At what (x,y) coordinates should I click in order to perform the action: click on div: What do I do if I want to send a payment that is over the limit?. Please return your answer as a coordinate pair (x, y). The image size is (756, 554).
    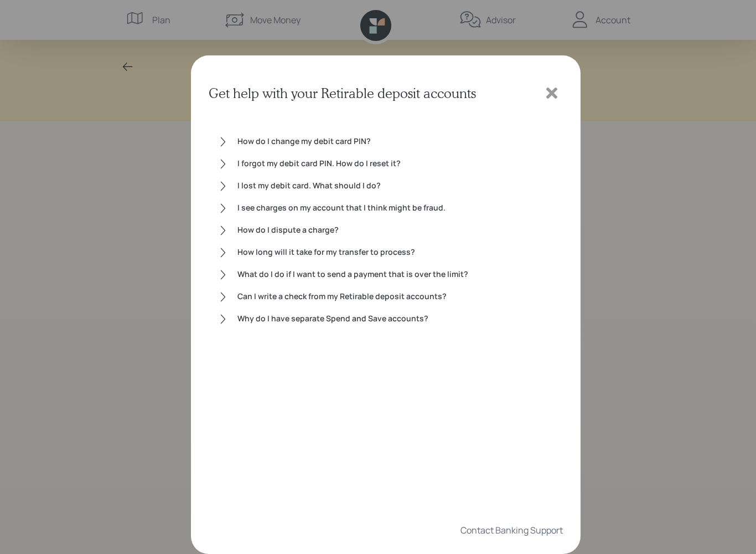
    Looking at the image, I should click on (396, 275).